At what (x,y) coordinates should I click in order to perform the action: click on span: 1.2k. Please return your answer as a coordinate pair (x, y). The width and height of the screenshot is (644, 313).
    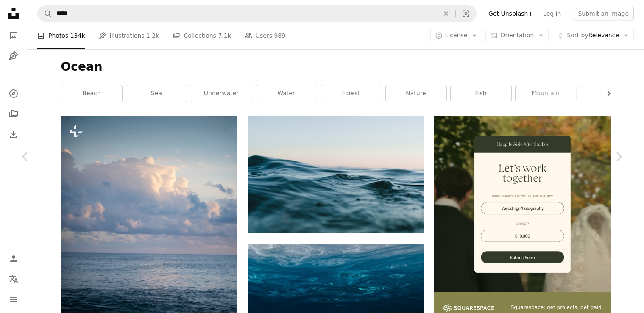
    Looking at the image, I should click on (153, 35).